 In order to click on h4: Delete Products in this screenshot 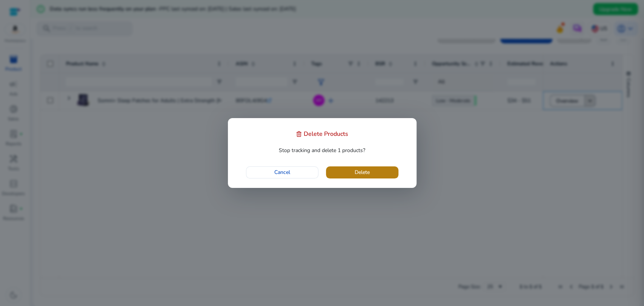, I will do `click(326, 134)`.